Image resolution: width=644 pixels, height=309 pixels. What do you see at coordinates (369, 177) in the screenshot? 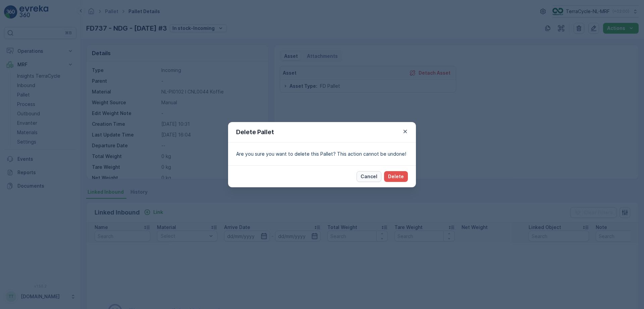
I see `p: Cancel` at bounding box center [369, 177].